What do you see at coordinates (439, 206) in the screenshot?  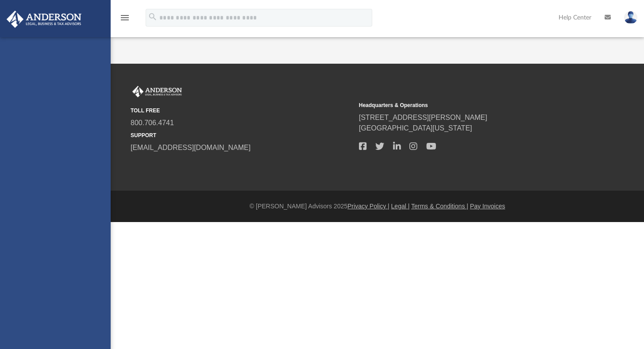 I see `a: Terms & Conditions |` at bounding box center [439, 206].